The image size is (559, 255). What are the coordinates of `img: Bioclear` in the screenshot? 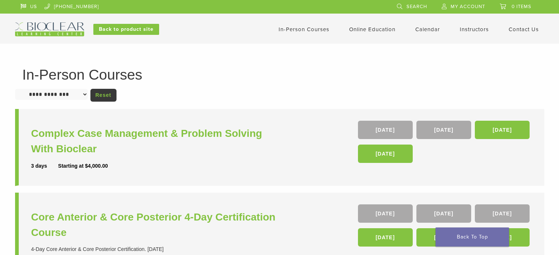 It's located at (50, 29).